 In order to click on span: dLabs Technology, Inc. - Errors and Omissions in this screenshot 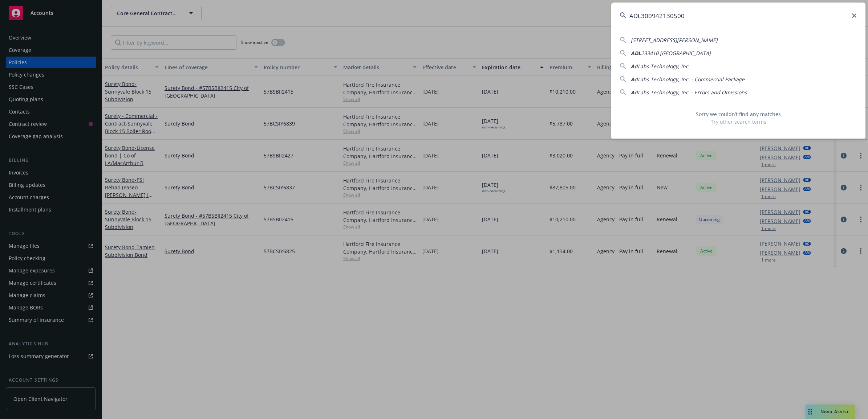, I will do `click(691, 92)`.